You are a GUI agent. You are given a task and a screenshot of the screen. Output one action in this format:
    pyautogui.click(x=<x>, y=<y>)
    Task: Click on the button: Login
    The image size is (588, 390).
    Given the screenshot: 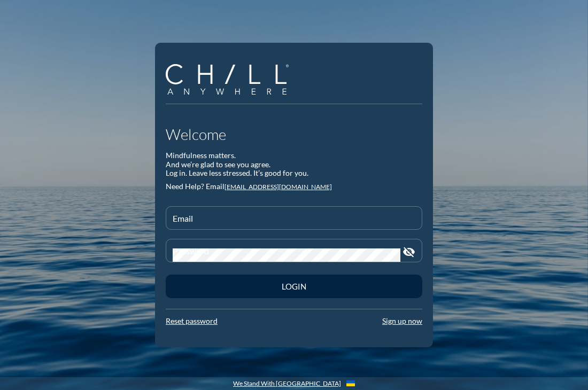 What is the action you would take?
    pyautogui.click(x=294, y=286)
    